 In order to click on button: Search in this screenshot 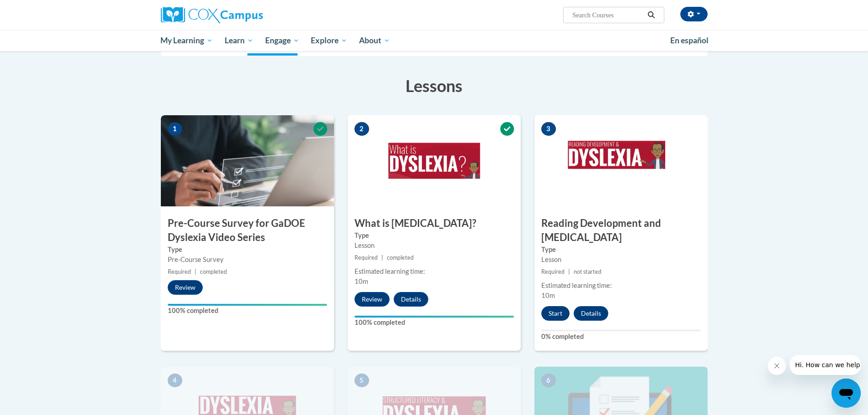, I will do `click(651, 15)`.